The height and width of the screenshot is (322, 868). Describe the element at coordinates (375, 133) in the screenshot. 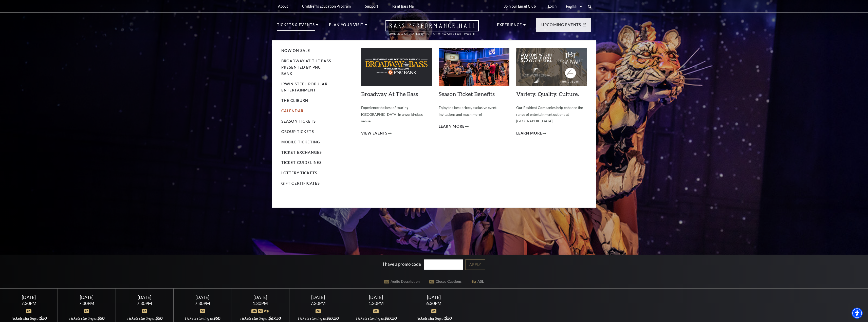

I see `span: View Events` at that location.